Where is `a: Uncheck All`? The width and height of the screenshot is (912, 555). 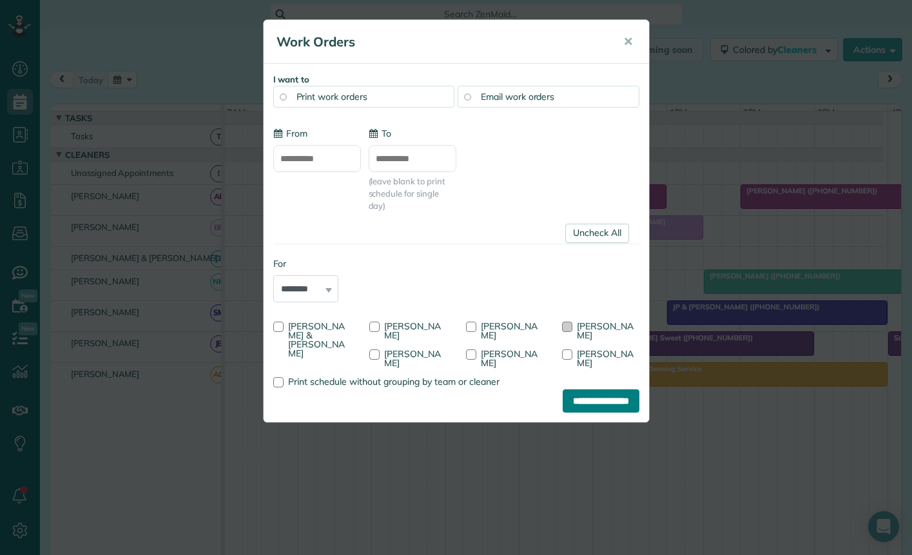 a: Uncheck All is located at coordinates (597, 233).